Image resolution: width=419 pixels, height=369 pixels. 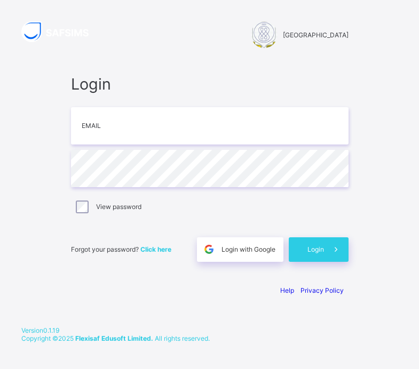 I want to click on span: Version 0.1.19, so click(x=209, y=330).